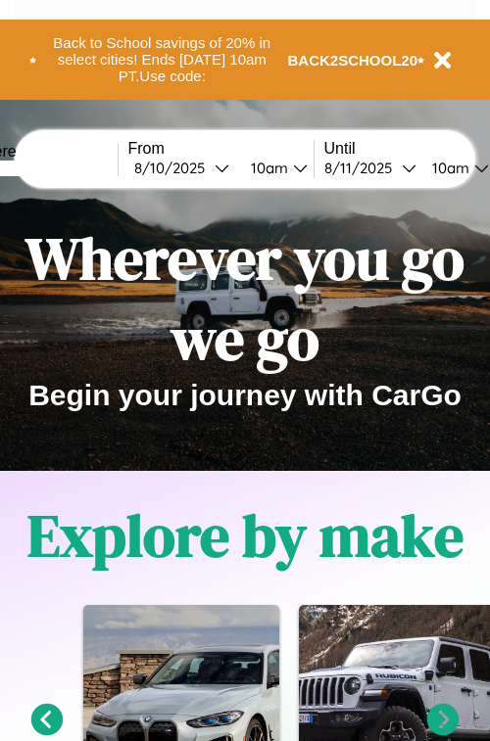 The width and height of the screenshot is (490, 741). I want to click on button: 8/10/2025, so click(181, 167).